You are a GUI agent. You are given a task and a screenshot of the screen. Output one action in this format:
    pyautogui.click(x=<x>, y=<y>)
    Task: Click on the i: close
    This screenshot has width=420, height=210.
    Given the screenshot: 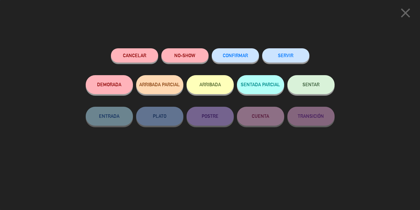 What is the action you would take?
    pyautogui.click(x=406, y=13)
    